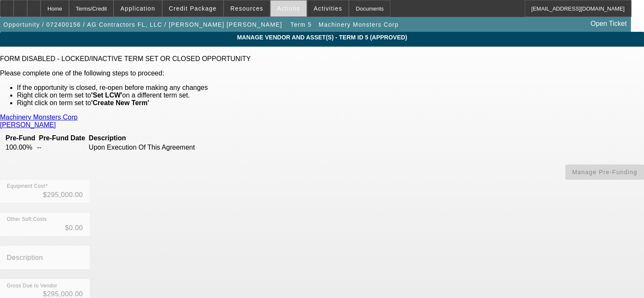  What do you see at coordinates (247, 8) in the screenshot?
I see `span: Resources` at bounding box center [247, 8].